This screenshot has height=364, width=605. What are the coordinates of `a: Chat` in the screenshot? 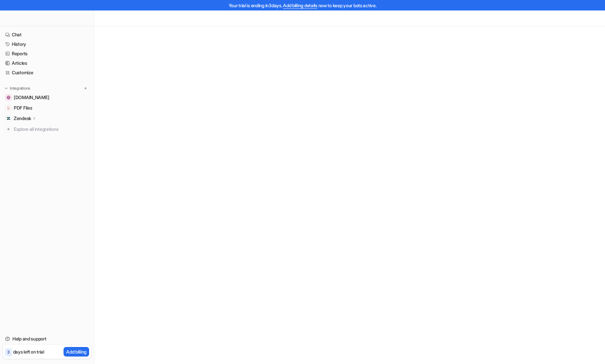 It's located at (47, 35).